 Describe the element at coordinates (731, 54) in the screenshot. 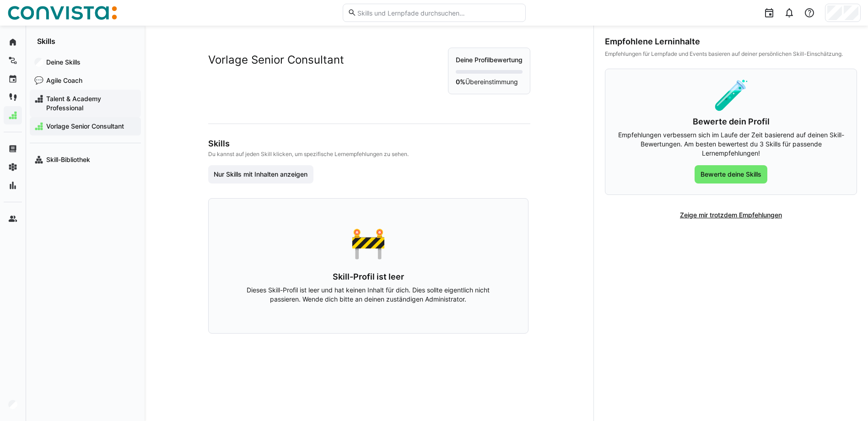

I see `div: Empfehlungen für Lernpfade und Events basieren auf deiner persönlichen Skill-Einschätzung.` at that location.